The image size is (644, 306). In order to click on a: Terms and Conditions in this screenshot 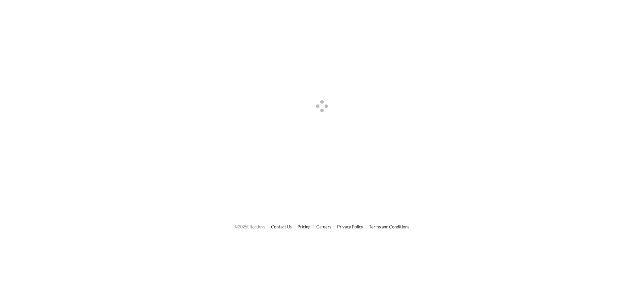, I will do `click(389, 227)`.